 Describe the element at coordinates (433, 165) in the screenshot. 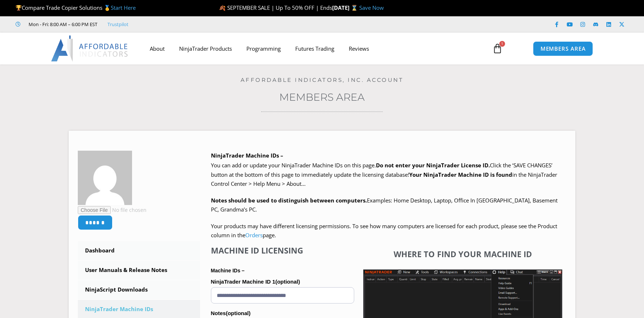

I see `b: Do not enter your NinjaTrader License ID.` at that location.